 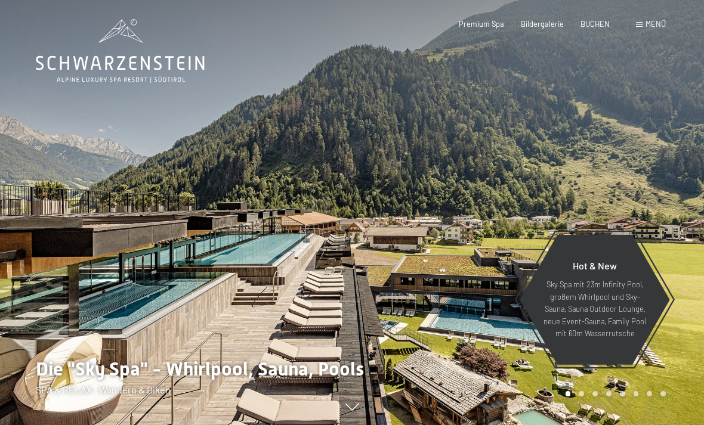 What do you see at coordinates (542, 24) in the screenshot?
I see `a: Bildergalerie` at bounding box center [542, 24].